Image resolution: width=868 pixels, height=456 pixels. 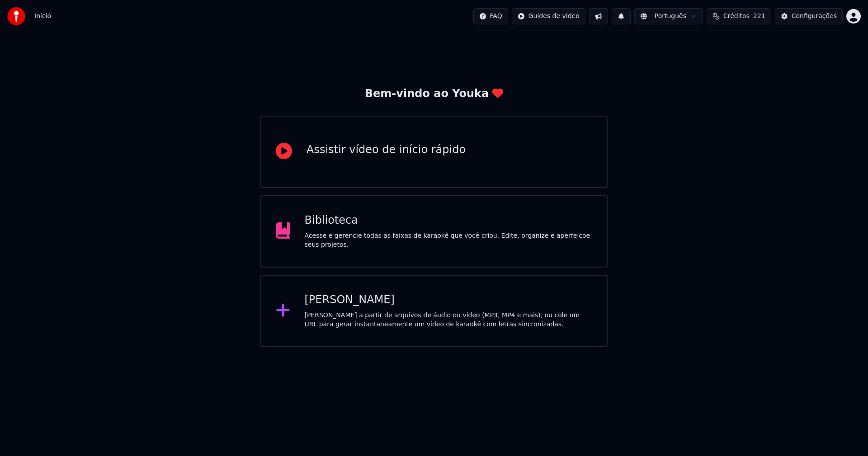 I want to click on button: Configurações, so click(x=809, y=16).